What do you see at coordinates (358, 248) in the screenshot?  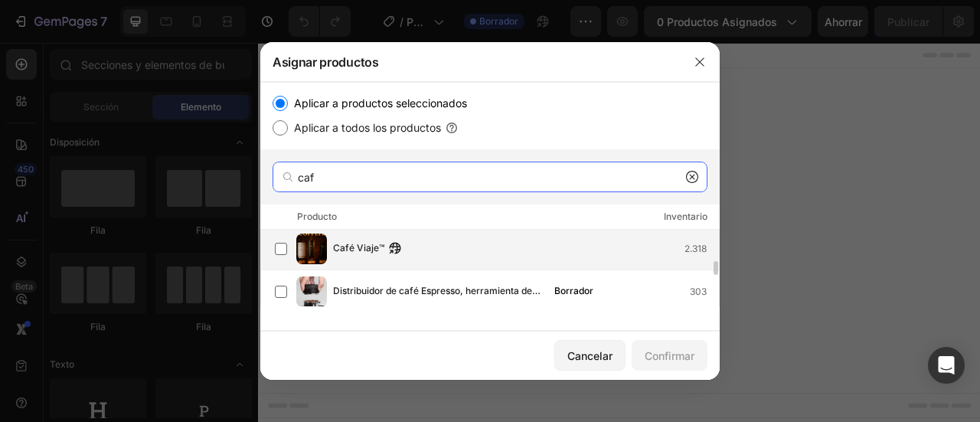 I see `font: Café Viaje™` at bounding box center [358, 248].